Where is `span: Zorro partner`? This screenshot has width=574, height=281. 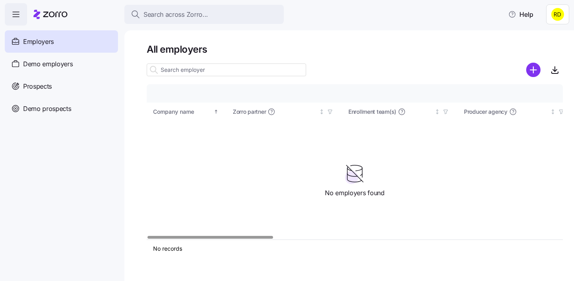 span: Zorro partner is located at coordinates (249, 112).